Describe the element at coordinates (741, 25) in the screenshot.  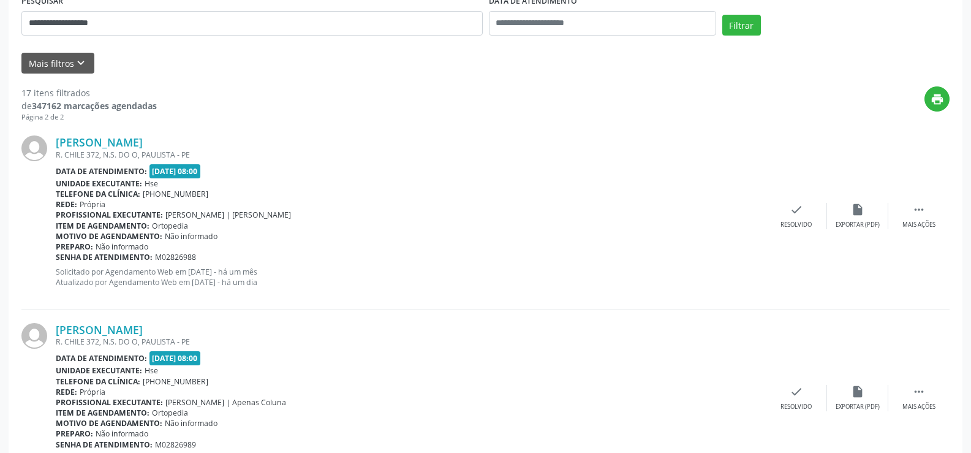
I see `button: Filtrar` at that location.